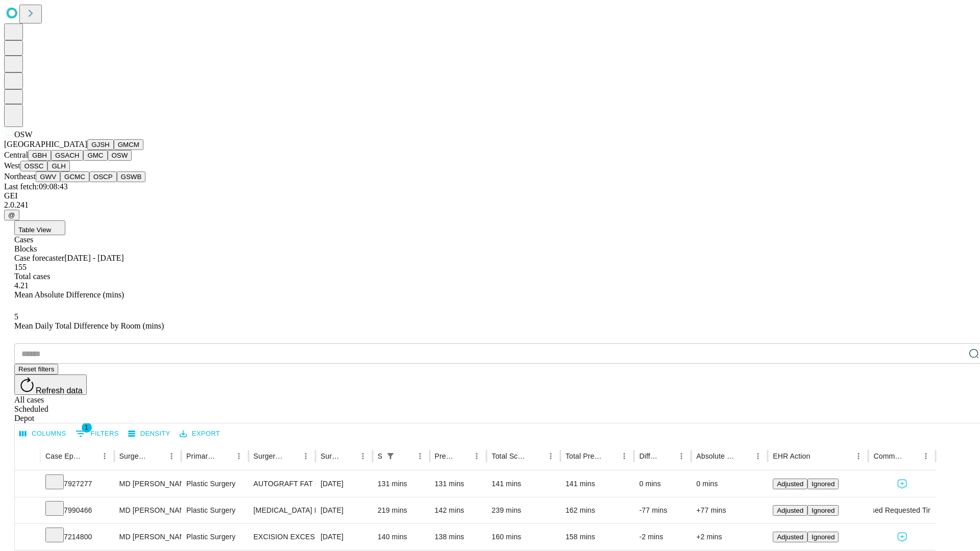  I want to click on div: Primary Service, so click(201, 456).